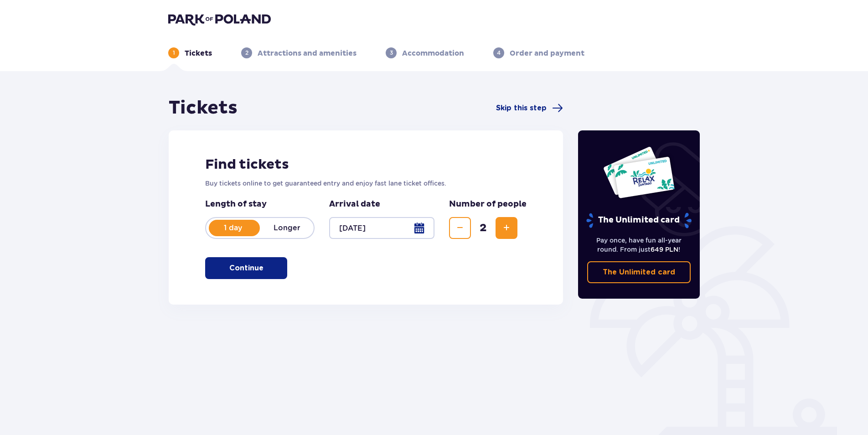  I want to click on button: Decrease, so click(460, 228).